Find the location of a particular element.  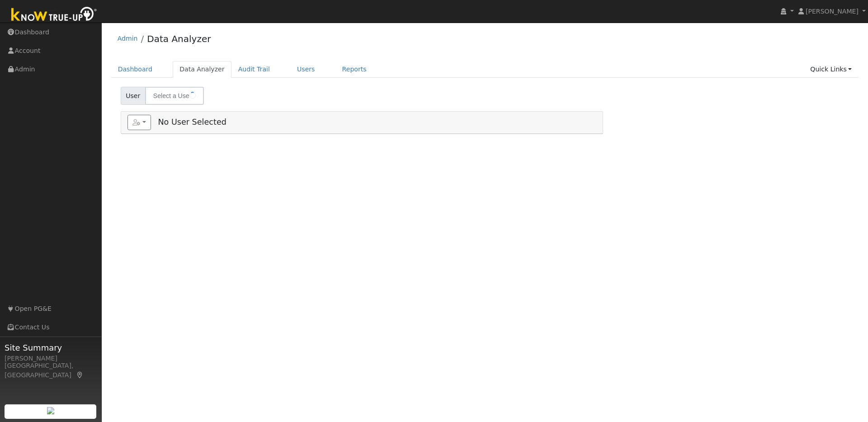

a: Reports is located at coordinates (354, 69).